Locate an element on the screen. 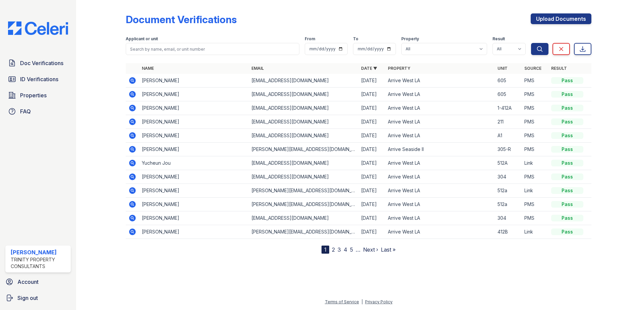  label: Result is located at coordinates (499, 39).